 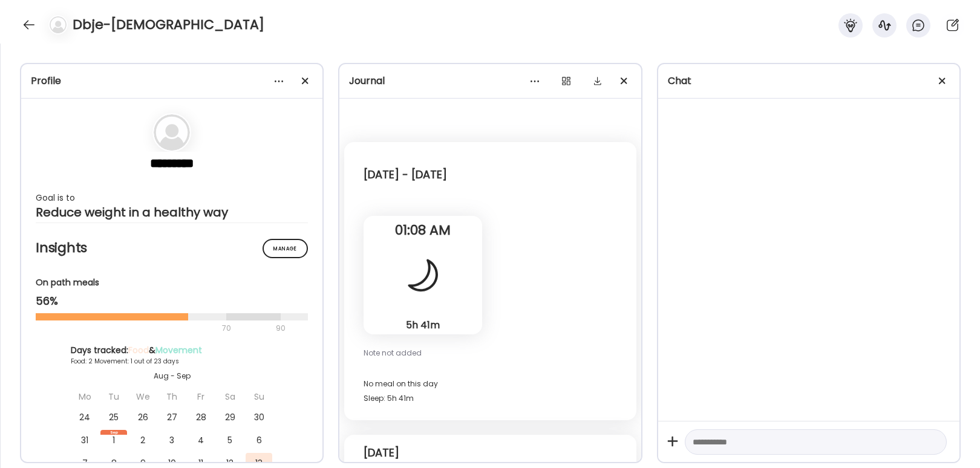 I want to click on div: Manage, so click(x=285, y=248).